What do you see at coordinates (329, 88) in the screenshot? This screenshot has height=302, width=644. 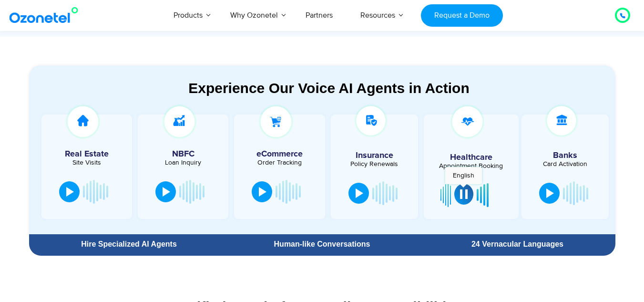 I see `div: Experience Our Voice AI Agents in Action` at bounding box center [329, 88].